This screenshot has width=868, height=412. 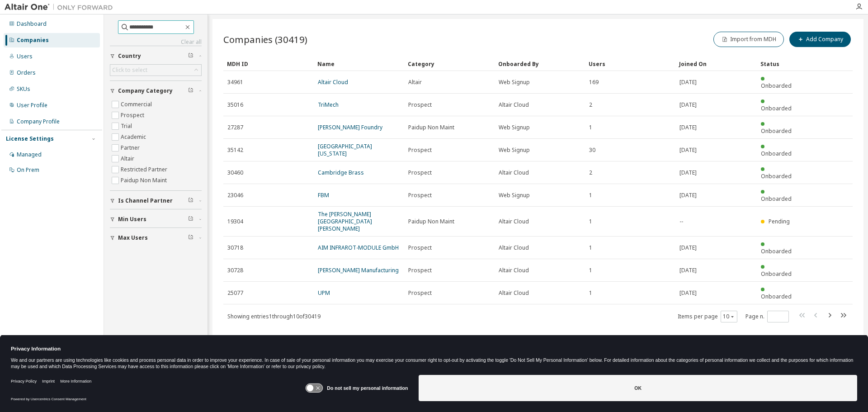 I want to click on span: 30460, so click(x=235, y=173).